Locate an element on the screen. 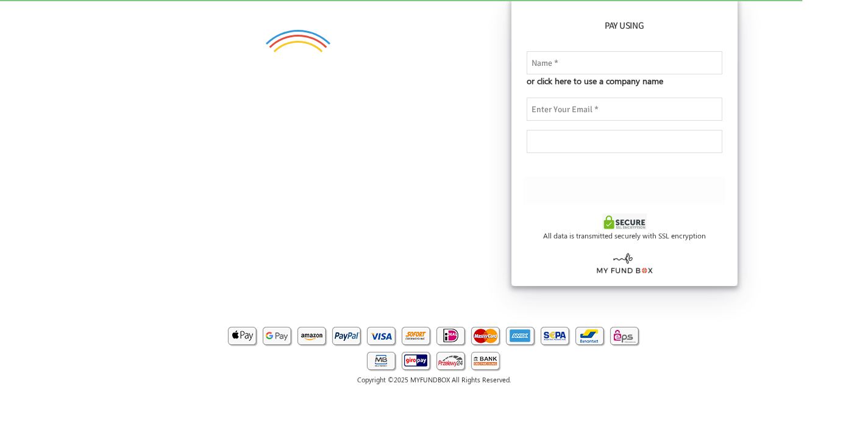 The height and width of the screenshot is (422, 868). img: EPS Pay is located at coordinates (624, 334).